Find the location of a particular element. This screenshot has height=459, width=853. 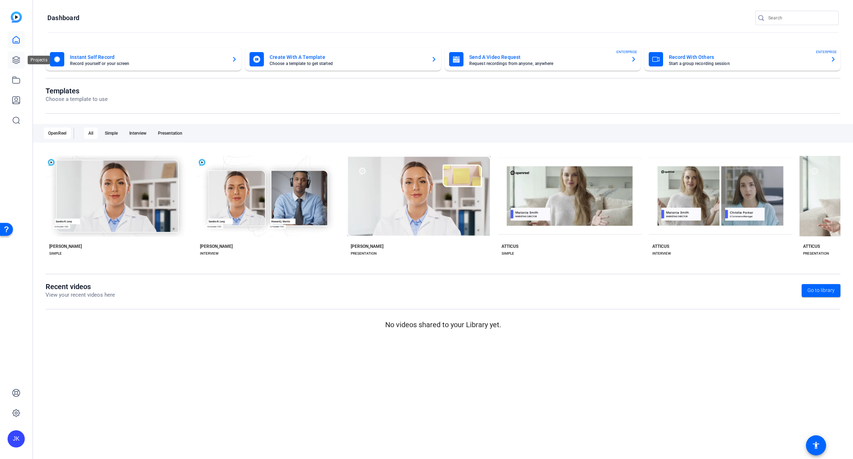

mat-card-title: Create With A Template is located at coordinates (348, 57).